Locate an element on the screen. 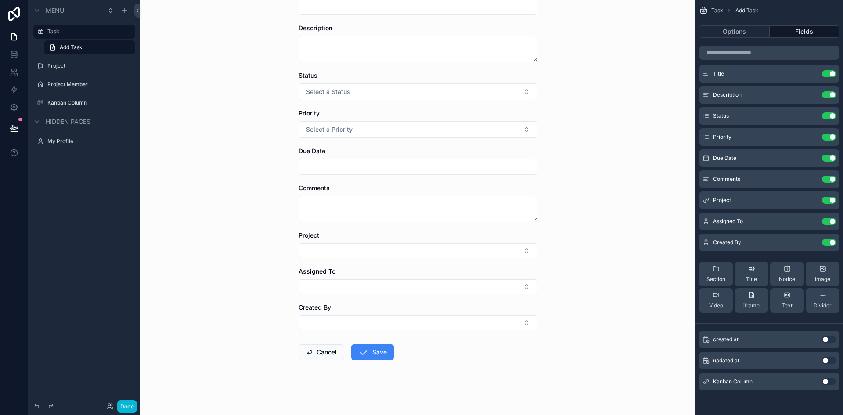 This screenshot has height=415, width=843. button: Save is located at coordinates (372, 352).